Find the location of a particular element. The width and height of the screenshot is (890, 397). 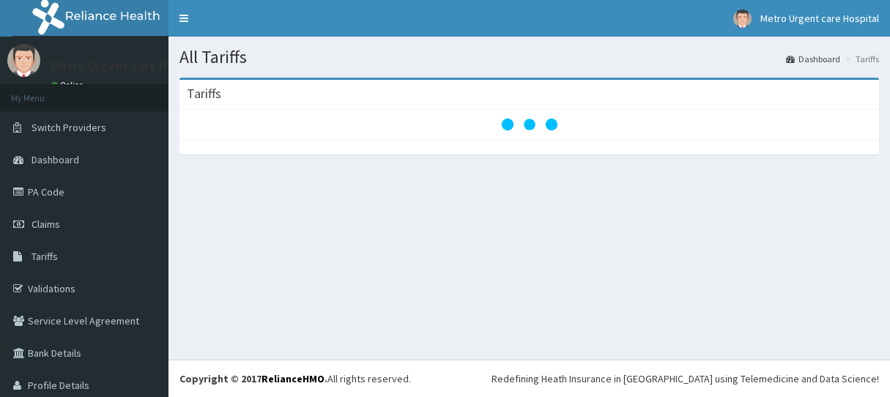

span: Tariffs is located at coordinates (45, 256).